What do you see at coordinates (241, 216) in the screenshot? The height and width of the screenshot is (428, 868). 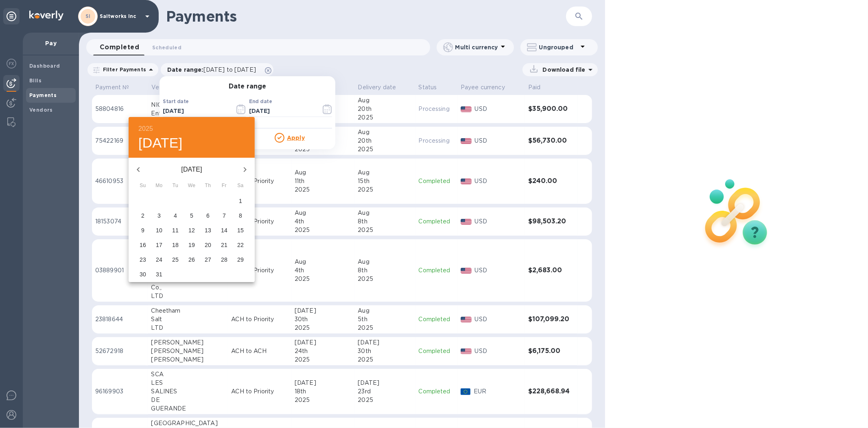 I see `button: 8` at bounding box center [241, 216].